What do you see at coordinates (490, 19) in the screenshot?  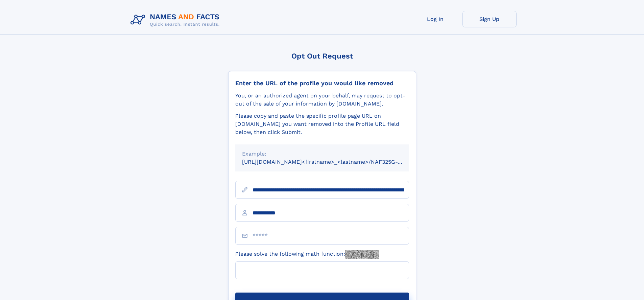 I see `a: Sign Up` at bounding box center [490, 19].